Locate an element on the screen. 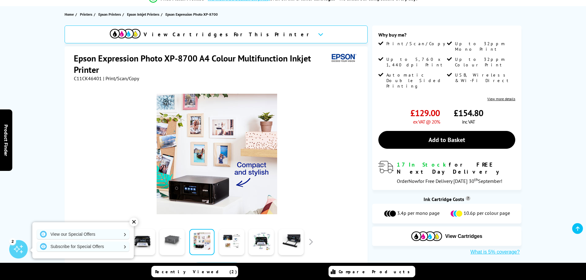  a: Epson Inkjet Printers is located at coordinates (144, 14).